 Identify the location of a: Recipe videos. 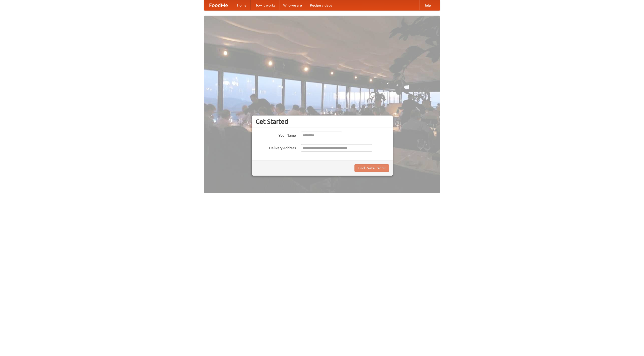
(321, 5).